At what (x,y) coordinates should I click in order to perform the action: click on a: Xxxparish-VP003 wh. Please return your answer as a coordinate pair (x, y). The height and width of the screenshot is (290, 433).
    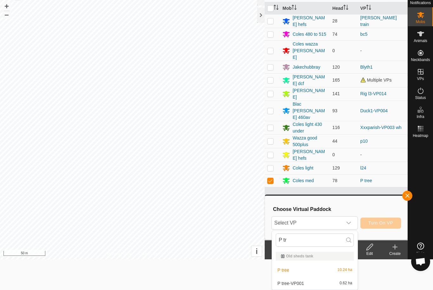
    Looking at the image, I should click on (381, 128).